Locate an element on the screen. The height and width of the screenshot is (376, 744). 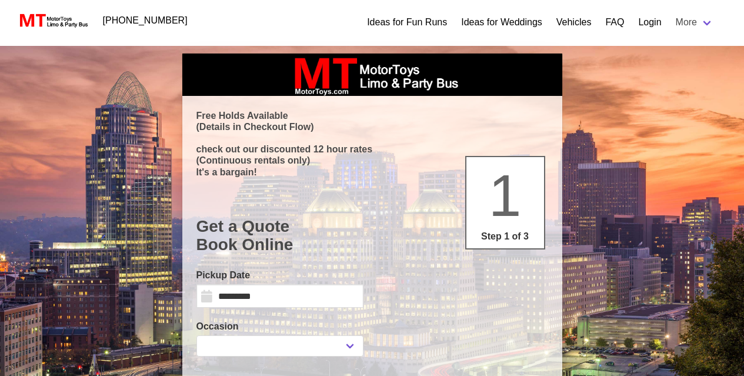
label: Pickup Date is located at coordinates (280, 275).